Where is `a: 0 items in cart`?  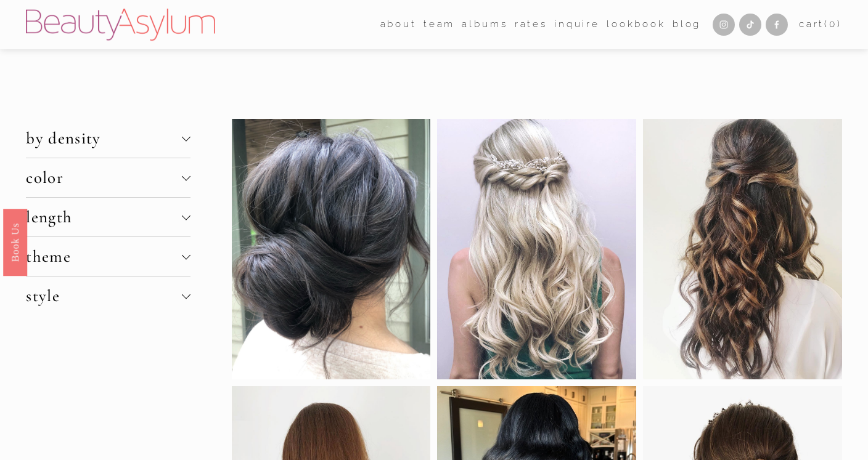
a: 0 items in cart is located at coordinates (820, 25).